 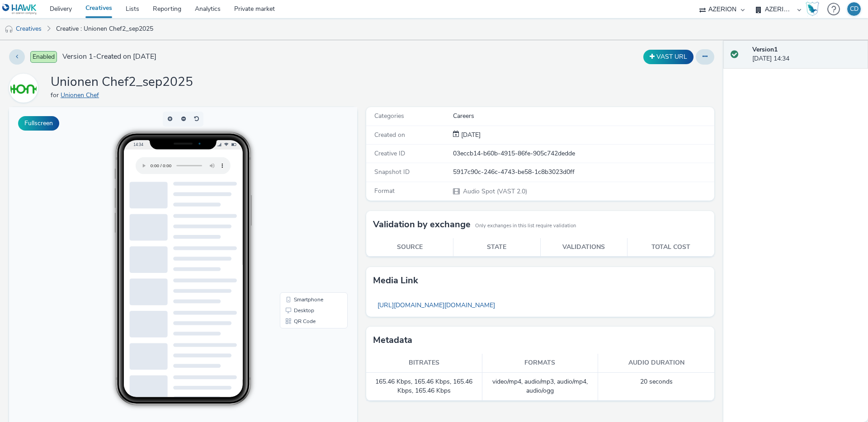 I want to click on span: Smartphone, so click(x=299, y=192).